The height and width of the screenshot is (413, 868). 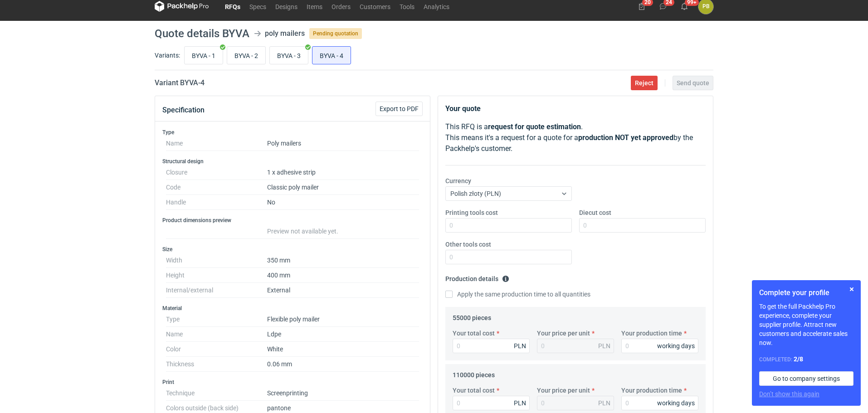 I want to click on legend: 55000 pieces, so click(x=472, y=316).